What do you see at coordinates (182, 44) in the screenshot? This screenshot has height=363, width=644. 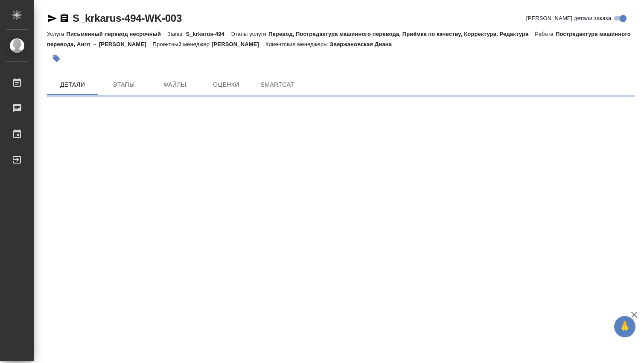 I see `p: Проектный менеджер` at bounding box center [182, 44].